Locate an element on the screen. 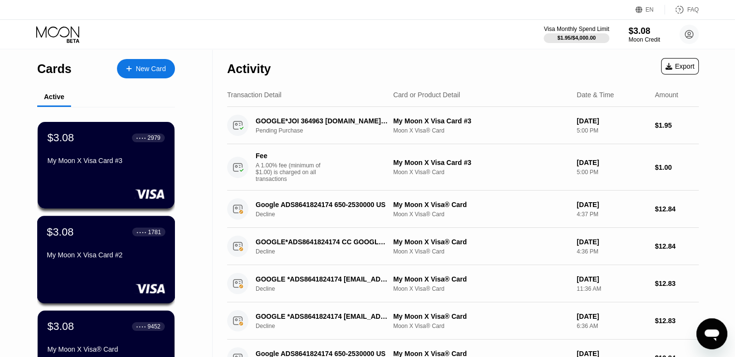 Image resolution: width=735 pixels, height=357 pixels. div: A 1.00% fee (minimum of $1.00) is charged on all transactions is located at coordinates (292, 172).